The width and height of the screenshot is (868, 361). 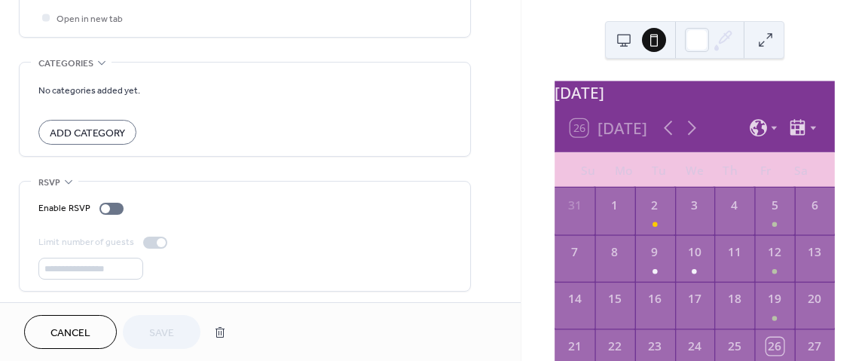 I want to click on div: 21, so click(x=574, y=346).